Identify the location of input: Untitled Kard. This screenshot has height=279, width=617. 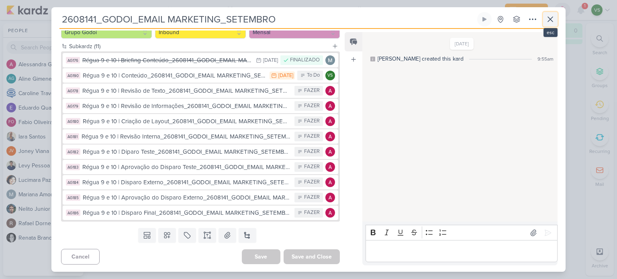
(267, 19).